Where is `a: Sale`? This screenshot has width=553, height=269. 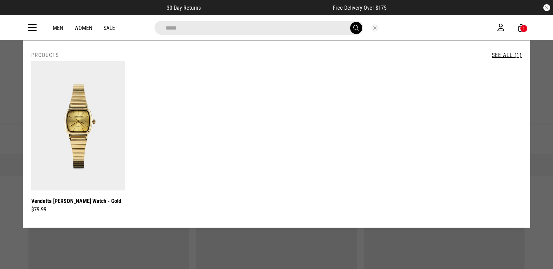 a: Sale is located at coordinates (109, 28).